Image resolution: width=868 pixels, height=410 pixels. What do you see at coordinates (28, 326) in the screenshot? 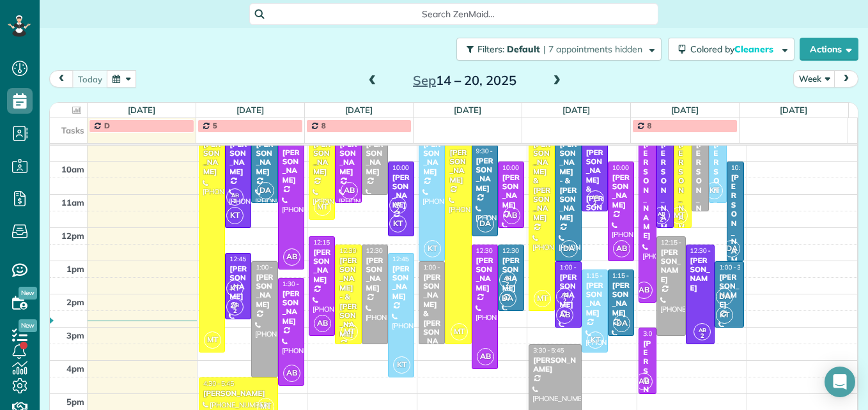
I see `span: New` at bounding box center [28, 326].